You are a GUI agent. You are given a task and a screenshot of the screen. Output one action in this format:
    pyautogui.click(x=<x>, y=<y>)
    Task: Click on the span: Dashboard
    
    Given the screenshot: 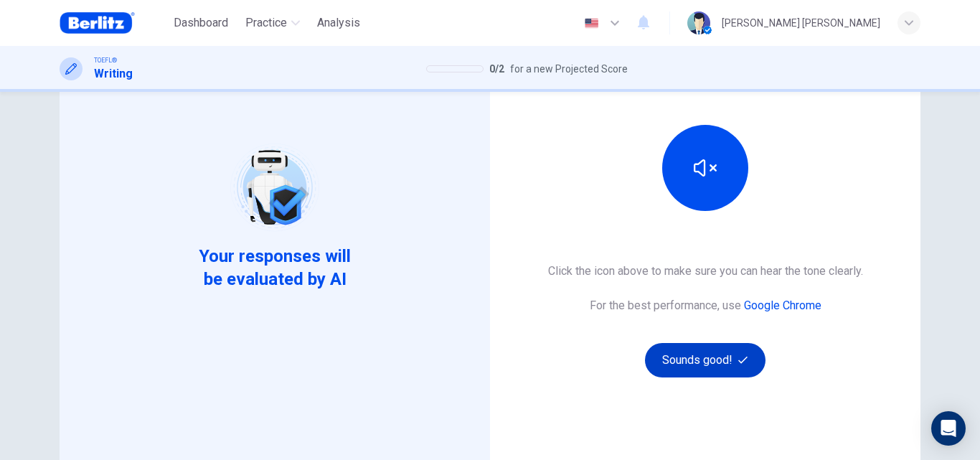 What is the action you would take?
    pyautogui.click(x=201, y=23)
    